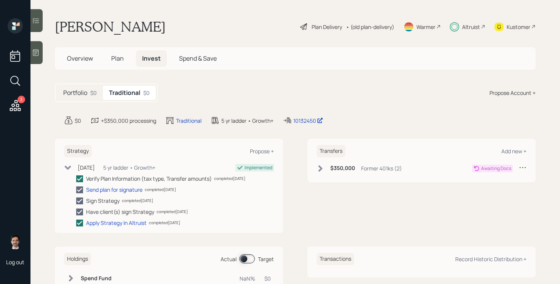 The width and height of the screenshot is (560, 284). Describe the element at coordinates (77, 258) in the screenshot. I see `h6: Holdings` at that location.